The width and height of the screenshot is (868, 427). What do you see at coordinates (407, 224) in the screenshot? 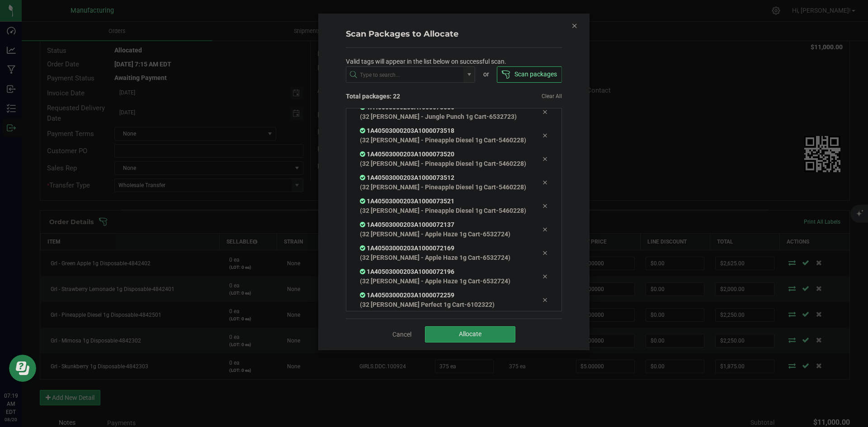
I see `span: 1A40503000203A1000072137` at bounding box center [407, 224].